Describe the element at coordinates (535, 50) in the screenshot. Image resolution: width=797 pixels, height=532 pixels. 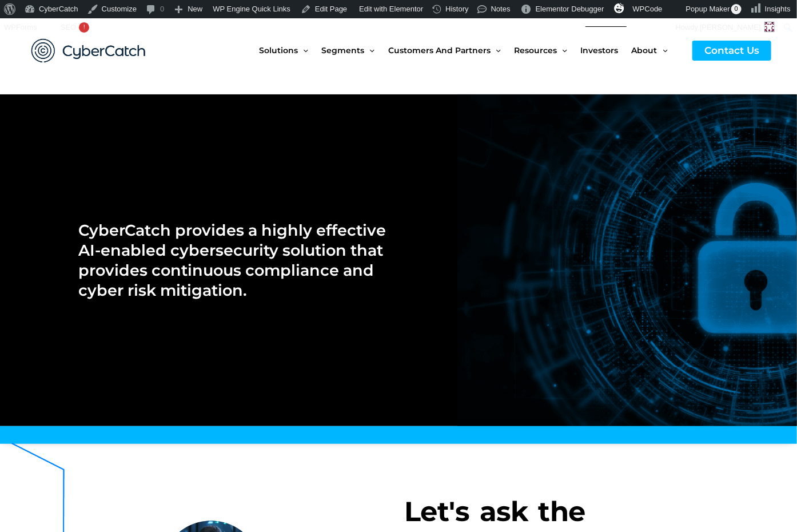
I see `span: Resources` at that location.